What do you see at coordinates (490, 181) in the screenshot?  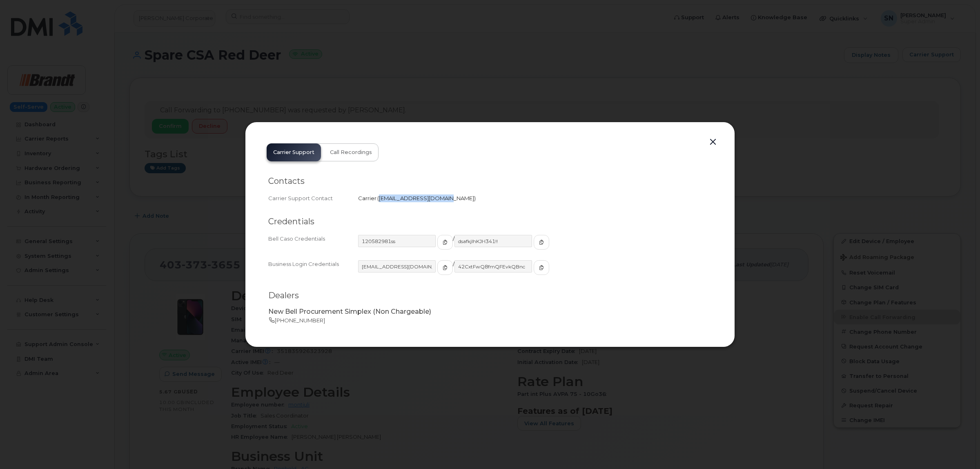 I see `h2: Contacts` at bounding box center [490, 181].